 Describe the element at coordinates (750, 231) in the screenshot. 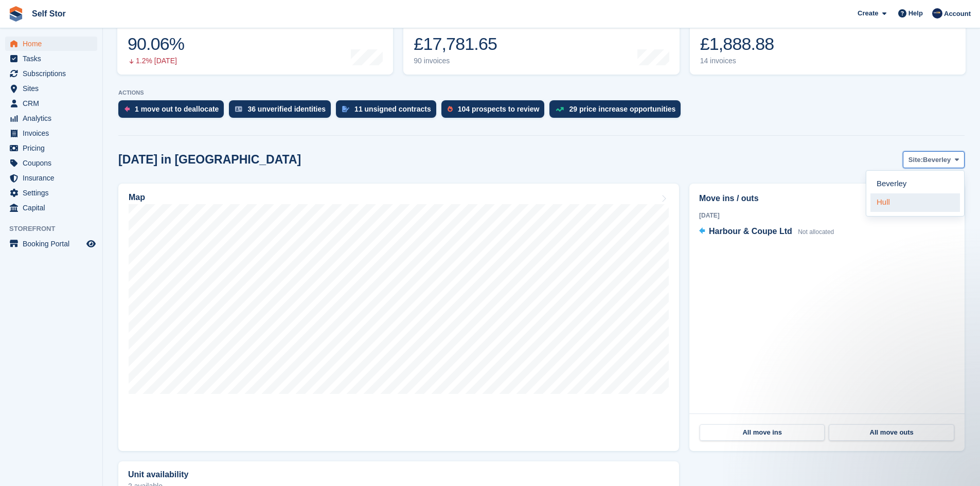

I see `span: Harbour & Coupe Ltd` at that location.